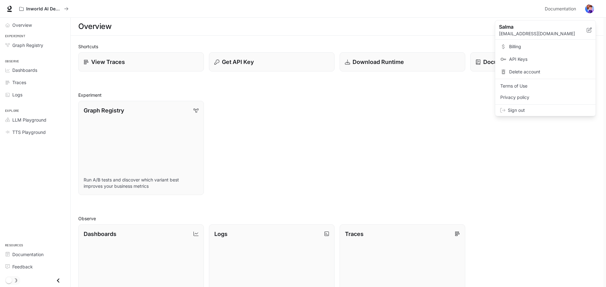 Image resolution: width=606 pixels, height=287 pixels. What do you see at coordinates (545, 86) in the screenshot?
I see `a: Terms of Use` at bounding box center [545, 86].